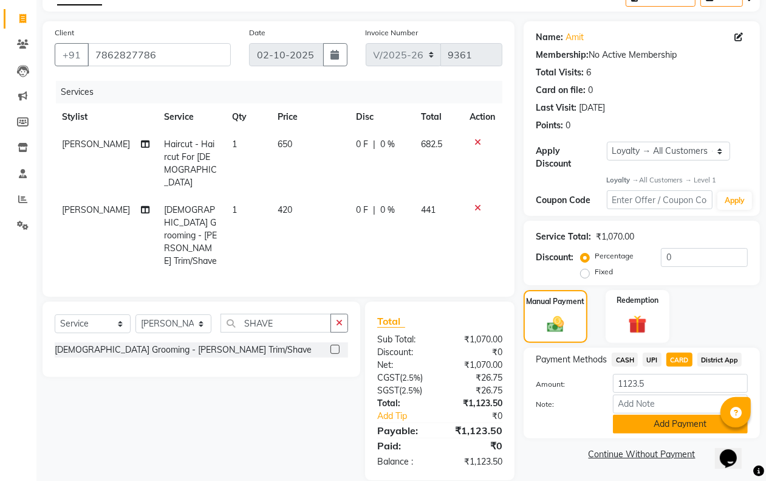  What do you see at coordinates (276, 323) in the screenshot?
I see `input: Search or Scan` at bounding box center [276, 323].